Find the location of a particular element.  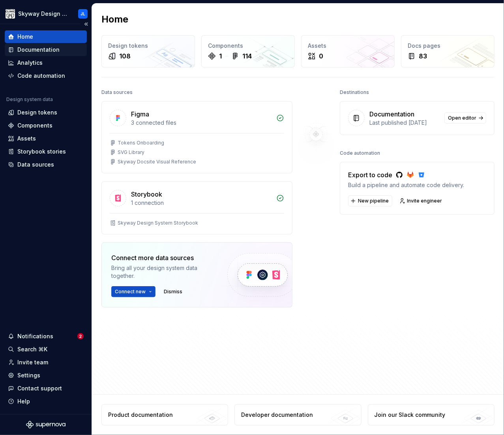

button: Dismiss is located at coordinates (173, 291).